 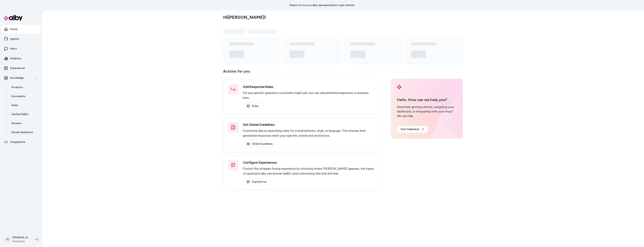 I want to click on p: Knowledge, so click(x=17, y=78).